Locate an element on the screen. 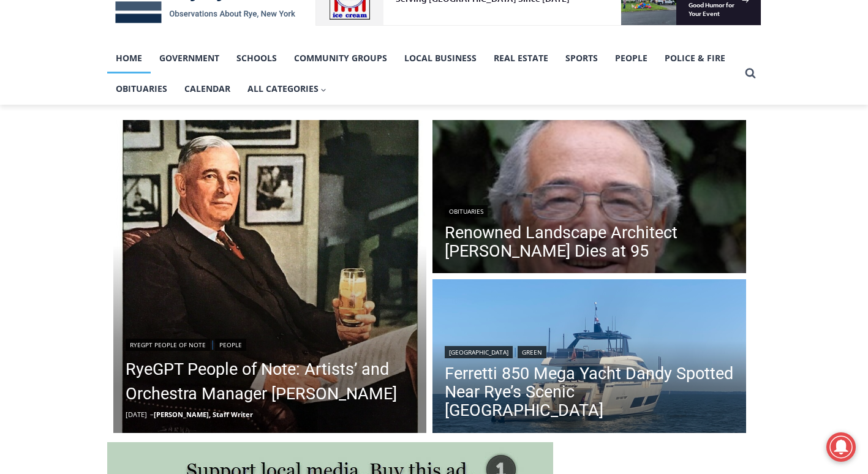  a: Community Groups is located at coordinates (341, 58).